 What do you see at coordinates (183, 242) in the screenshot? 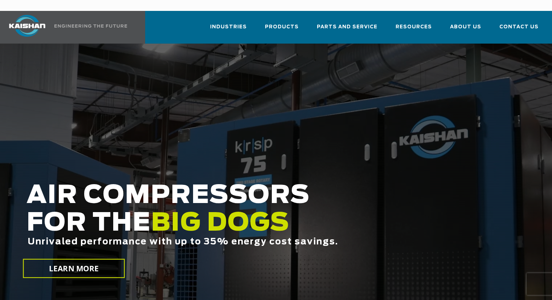
I see `span: Unrivaled performance with up to 35% energy cost savings.` at bounding box center [183, 242].